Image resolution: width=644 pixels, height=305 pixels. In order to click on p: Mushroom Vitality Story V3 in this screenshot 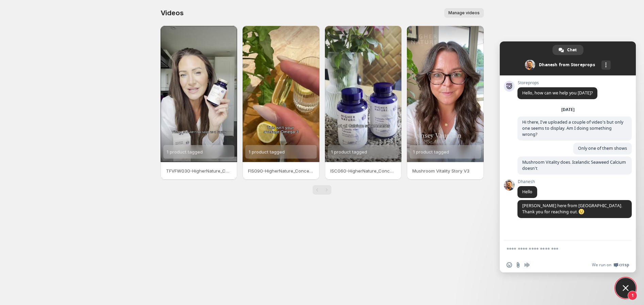, I will do `click(445, 171)`.